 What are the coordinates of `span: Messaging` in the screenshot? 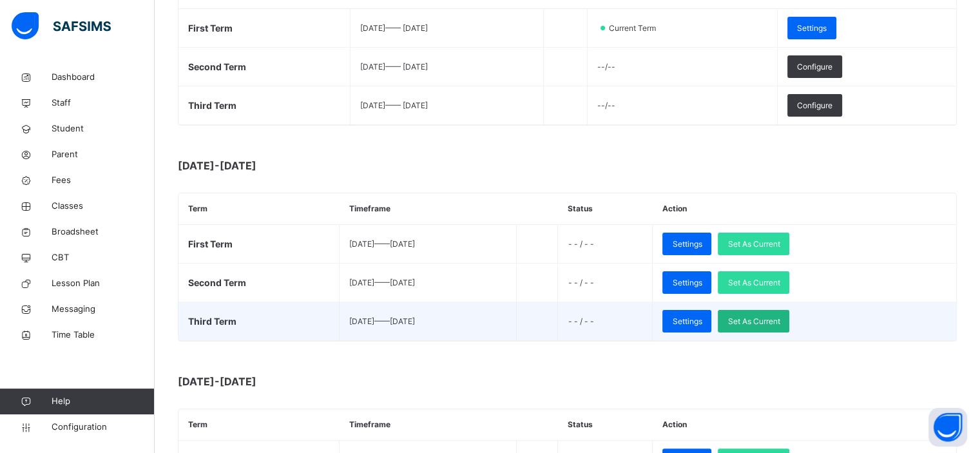 It's located at (103, 309).